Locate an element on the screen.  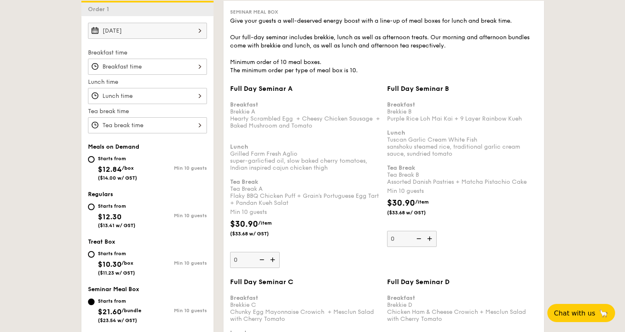
span: Full Day Seminar D is located at coordinates (418, 282).